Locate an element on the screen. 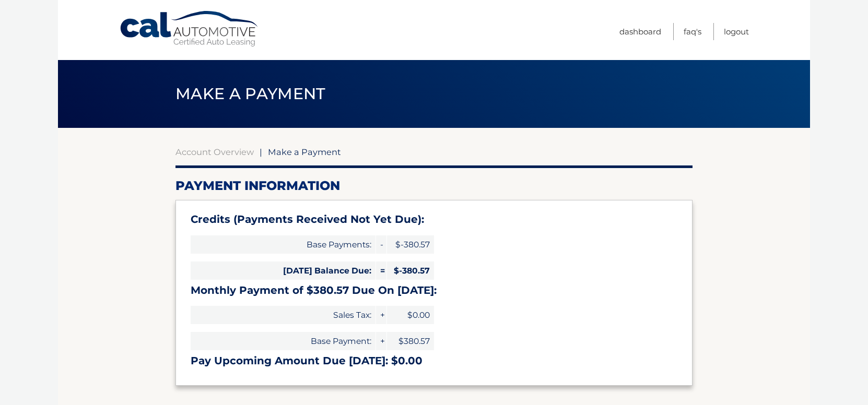 Image resolution: width=868 pixels, height=405 pixels. span: $0.00 is located at coordinates (411, 315).